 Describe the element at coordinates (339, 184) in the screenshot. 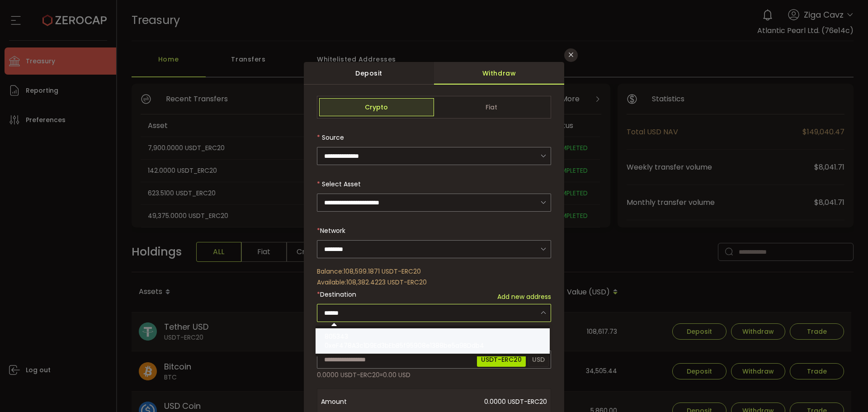

I see `label: Select Asset` at that location.